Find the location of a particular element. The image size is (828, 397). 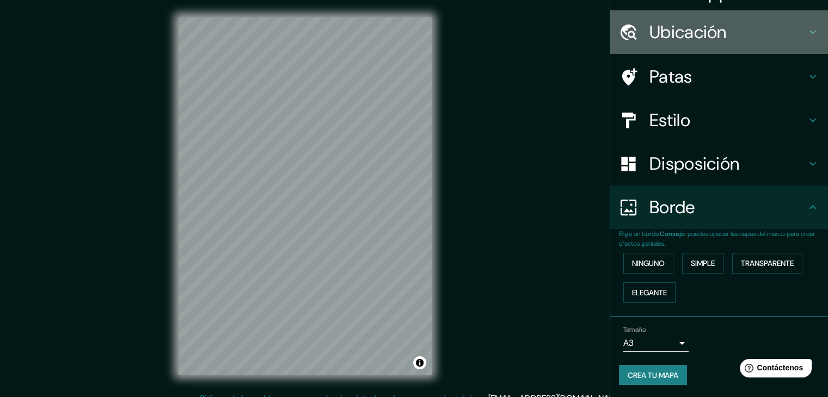

font: Estilo is located at coordinates (669, 120).